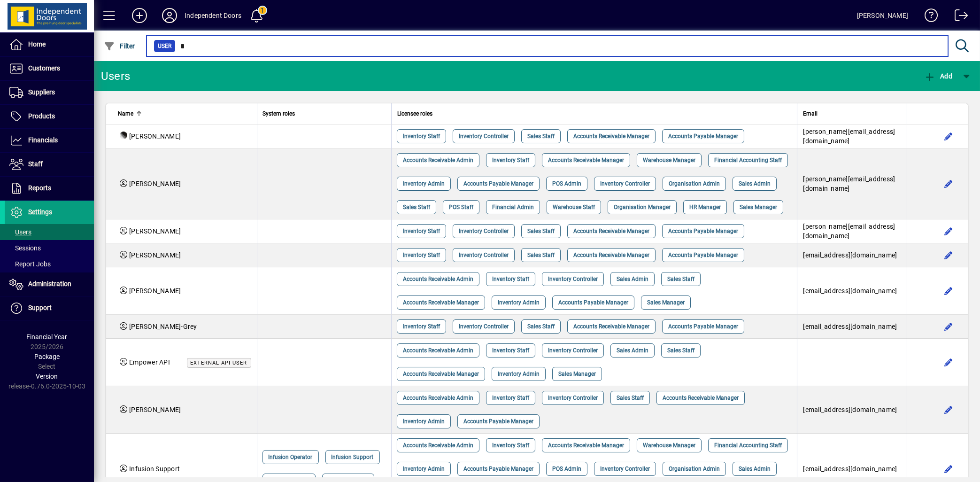 This screenshot has height=482, width=980. What do you see at coordinates (49, 44) in the screenshot?
I see `a: Home` at bounding box center [49, 44].